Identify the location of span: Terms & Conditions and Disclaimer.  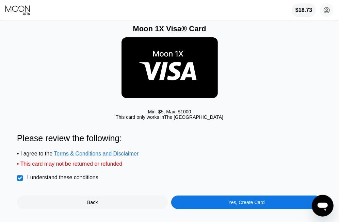
(96, 154).